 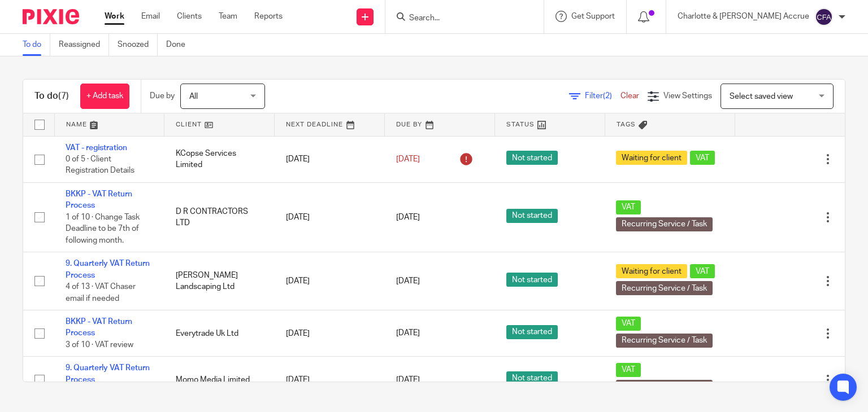 I want to click on span: (2), so click(x=608, y=96).